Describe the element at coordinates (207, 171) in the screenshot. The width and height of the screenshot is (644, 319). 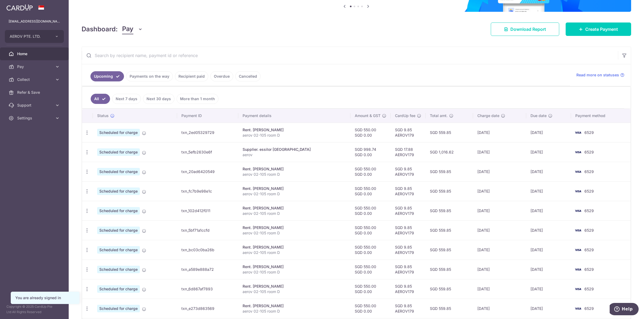
I see `td: txn_20ad6420549` at that location.